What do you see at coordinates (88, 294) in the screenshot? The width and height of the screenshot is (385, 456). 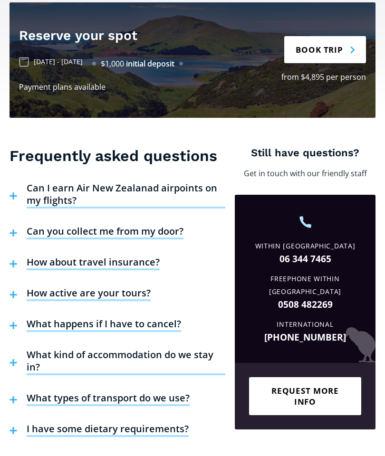 I see `h4: How active are your tours?` at bounding box center [88, 294].